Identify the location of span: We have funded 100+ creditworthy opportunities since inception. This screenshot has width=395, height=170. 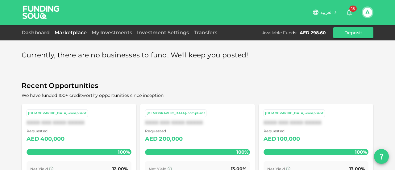
(93, 95).